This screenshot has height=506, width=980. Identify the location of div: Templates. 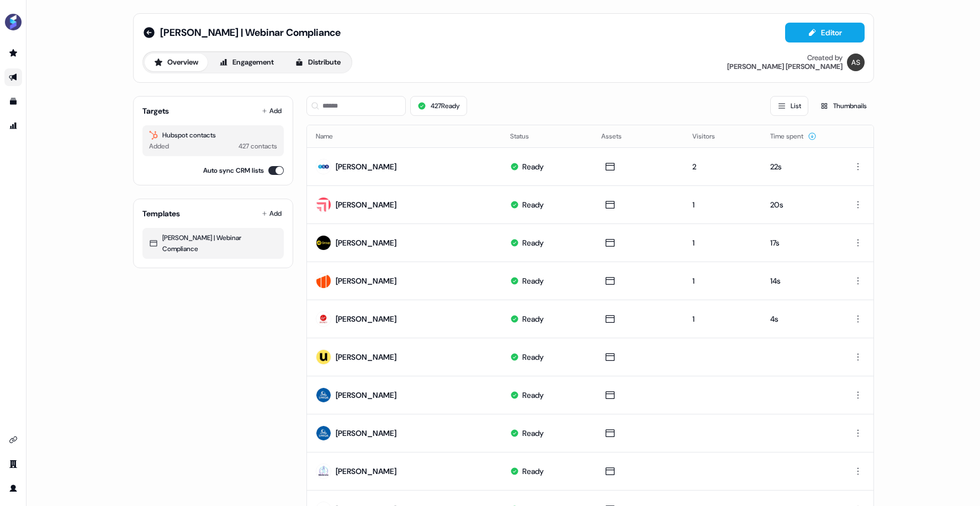
(161, 214).